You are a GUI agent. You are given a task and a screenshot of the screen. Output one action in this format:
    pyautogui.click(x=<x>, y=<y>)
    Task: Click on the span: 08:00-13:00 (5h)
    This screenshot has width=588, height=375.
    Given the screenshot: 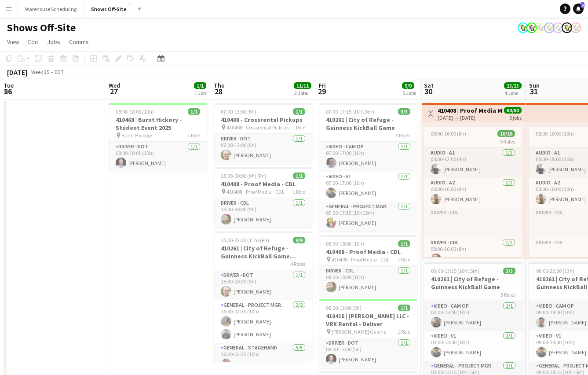 What is the action you would take?
    pyautogui.click(x=344, y=308)
    